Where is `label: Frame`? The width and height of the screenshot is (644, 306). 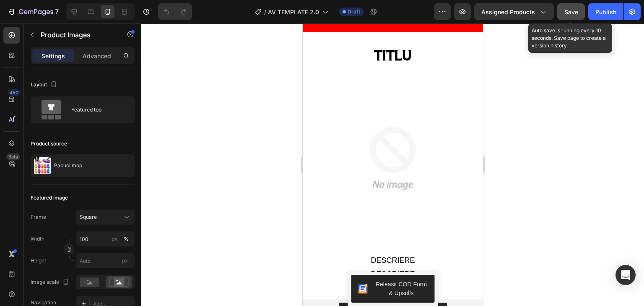
label: Frame is located at coordinates (38, 218).